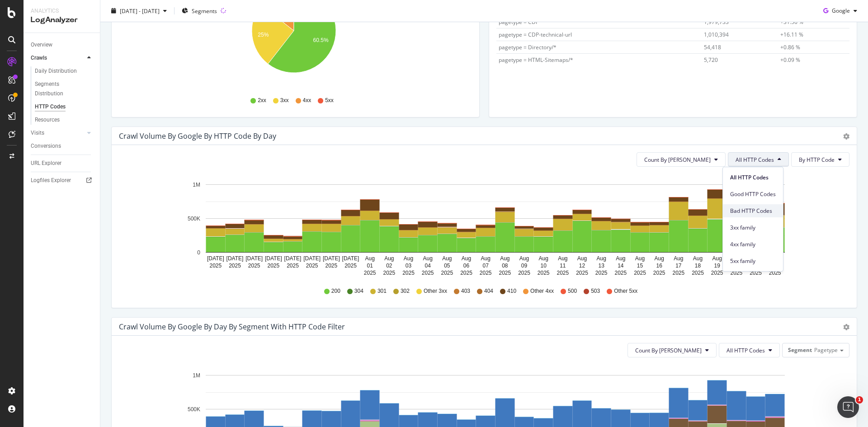 Image resolution: width=868 pixels, height=427 pixels. What do you see at coordinates (791, 22) in the screenshot?
I see `span: +31.56 %` at bounding box center [791, 22].